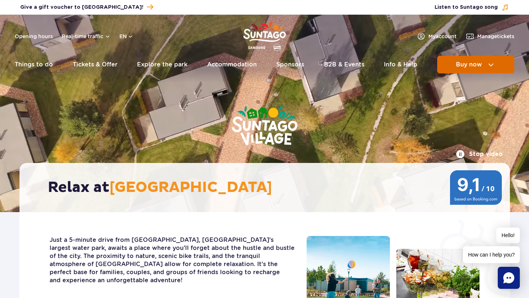  Describe the element at coordinates (437, 36) in the screenshot. I see `a: Myaccount` at that location.